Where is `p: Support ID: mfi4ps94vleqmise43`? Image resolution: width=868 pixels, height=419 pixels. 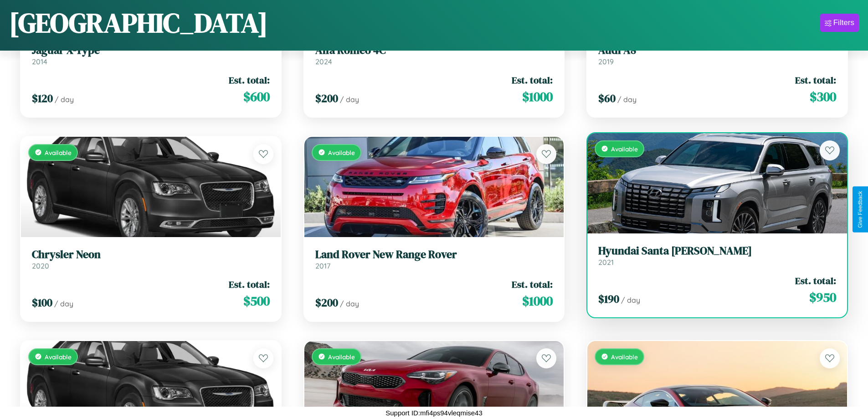 p: Support ID: mfi4ps94vleqmise43 is located at coordinates (434, 412).